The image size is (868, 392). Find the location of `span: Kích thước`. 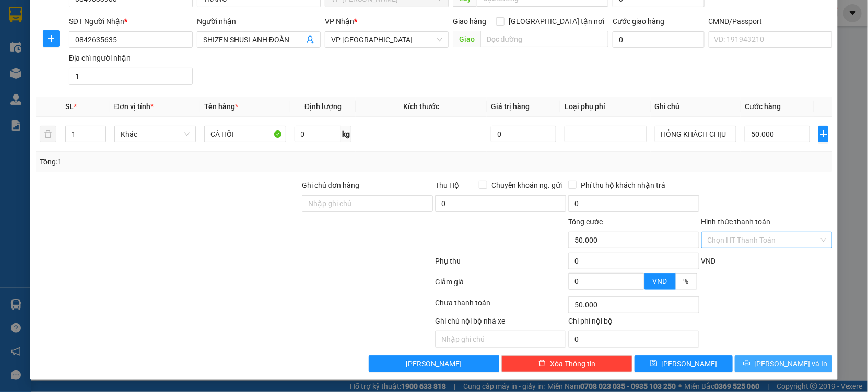

span: Kích thước is located at coordinates (421, 106).